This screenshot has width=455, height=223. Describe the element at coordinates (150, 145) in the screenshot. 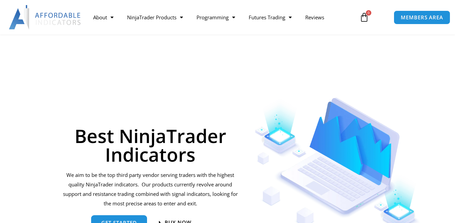

I see `h1: Best NinjaTrader Indicators` at that location.